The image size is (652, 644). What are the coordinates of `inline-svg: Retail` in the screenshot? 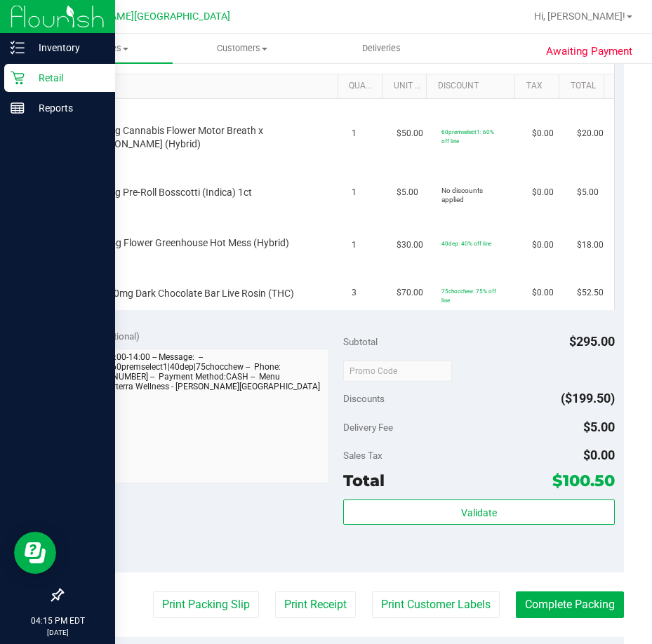 It's located at (18, 77).